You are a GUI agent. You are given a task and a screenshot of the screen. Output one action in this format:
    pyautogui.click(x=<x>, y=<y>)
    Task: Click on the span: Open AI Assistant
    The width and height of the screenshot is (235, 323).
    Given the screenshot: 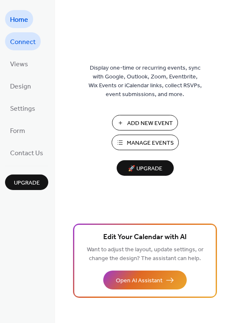 What is the action you would take?
    pyautogui.click(x=139, y=281)
    